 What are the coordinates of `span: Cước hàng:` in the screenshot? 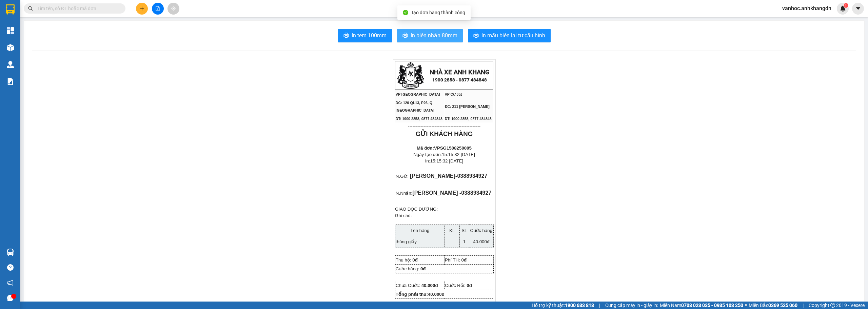 It's located at (407, 269).